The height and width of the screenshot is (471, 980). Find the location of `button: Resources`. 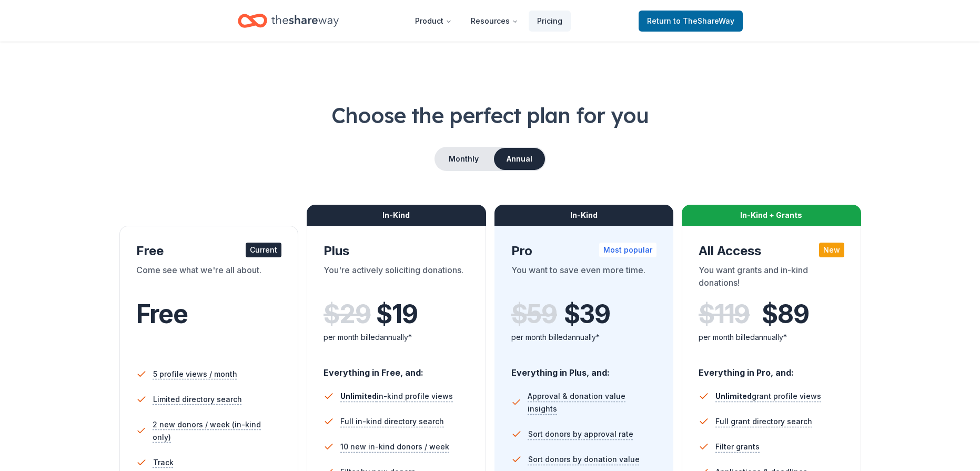

button: Resources is located at coordinates (494, 21).